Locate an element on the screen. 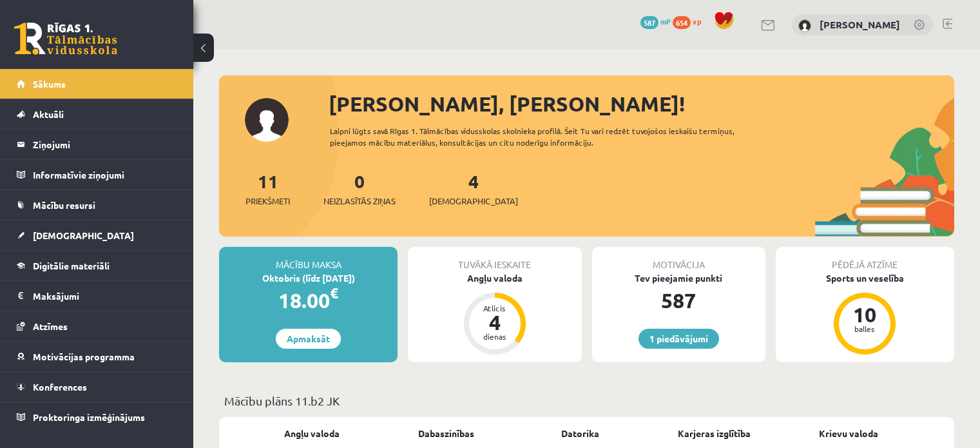 The height and width of the screenshot is (448, 980). a: Konferences is located at coordinates (97, 387).